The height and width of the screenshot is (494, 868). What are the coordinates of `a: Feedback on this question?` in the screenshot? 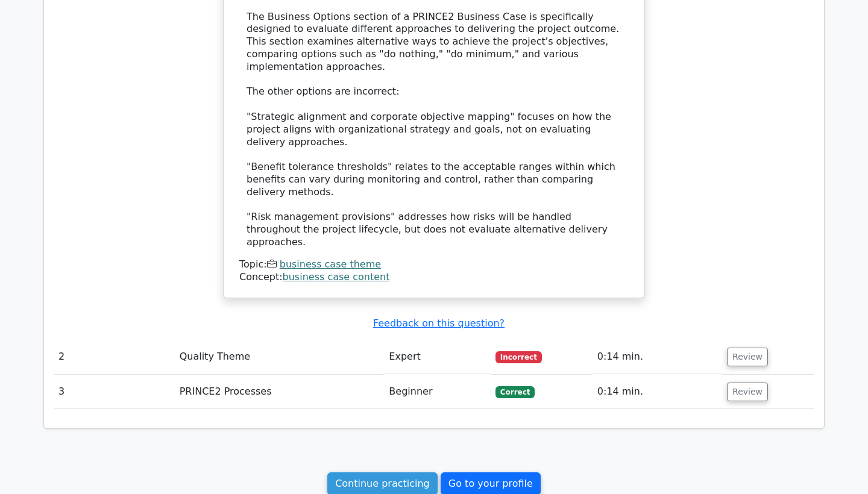 It's located at (439, 323).